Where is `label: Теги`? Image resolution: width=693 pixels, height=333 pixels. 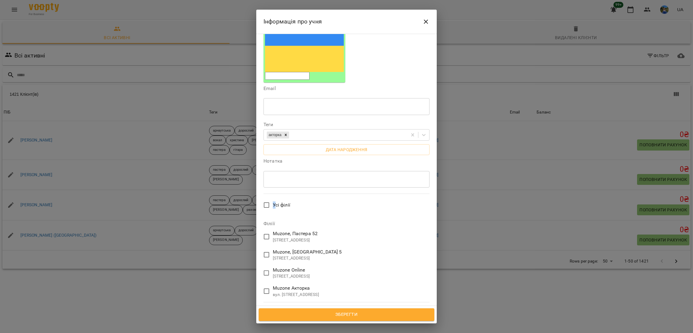 label: Теги is located at coordinates (347, 125).